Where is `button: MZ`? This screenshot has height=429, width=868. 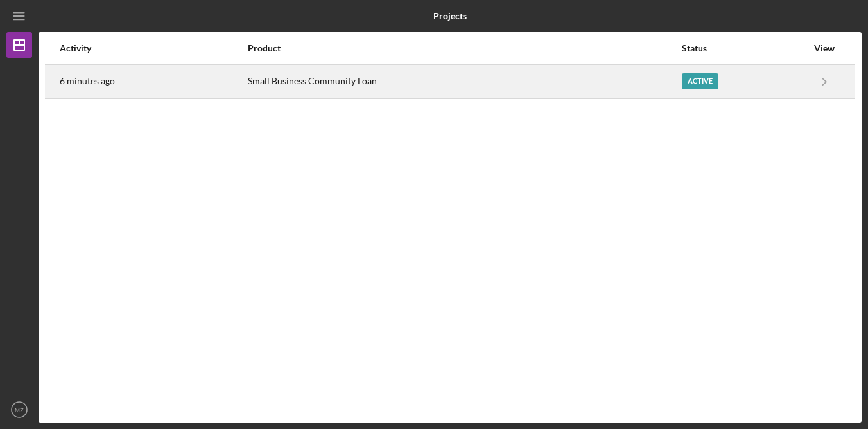
button: MZ is located at coordinates (19, 410).